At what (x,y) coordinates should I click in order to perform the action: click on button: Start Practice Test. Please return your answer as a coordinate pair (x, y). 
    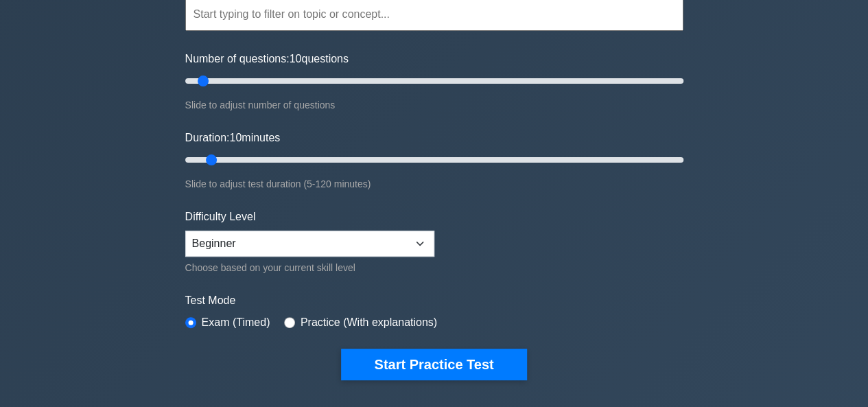
    Looking at the image, I should click on (434, 364).